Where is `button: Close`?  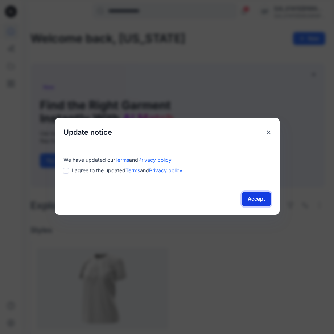 button: Close is located at coordinates (269, 132).